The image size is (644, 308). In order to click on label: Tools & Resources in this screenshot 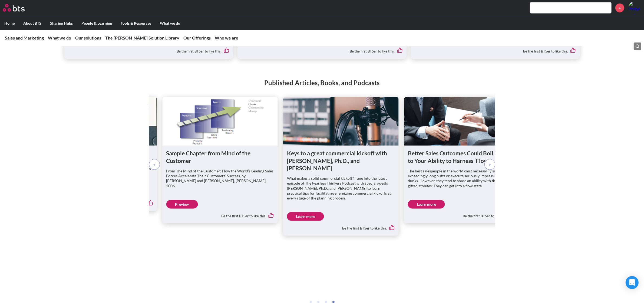, I will do `click(136, 23)`.